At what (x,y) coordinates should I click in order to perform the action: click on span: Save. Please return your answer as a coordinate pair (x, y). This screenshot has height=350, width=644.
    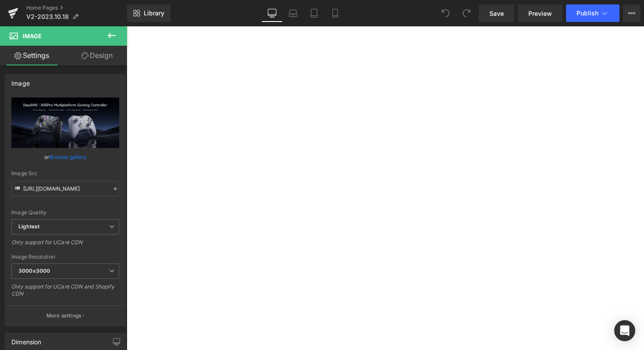
    Looking at the image, I should click on (496, 13).